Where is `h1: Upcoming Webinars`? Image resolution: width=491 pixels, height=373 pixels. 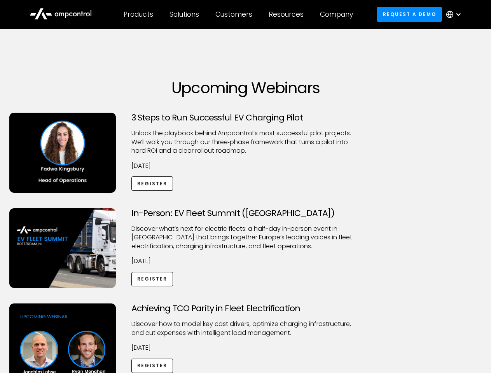 h1: Upcoming Webinars is located at coordinates (246, 88).